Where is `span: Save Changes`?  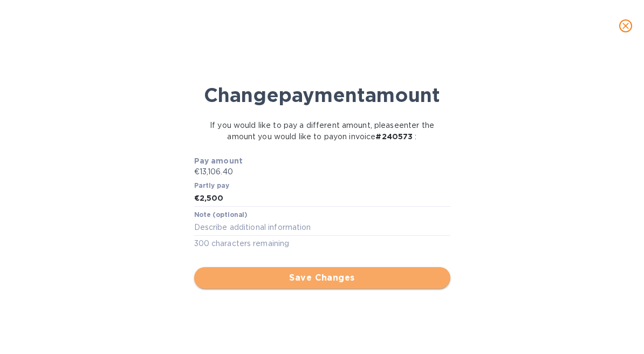 span: Save Changes is located at coordinates (322, 278).